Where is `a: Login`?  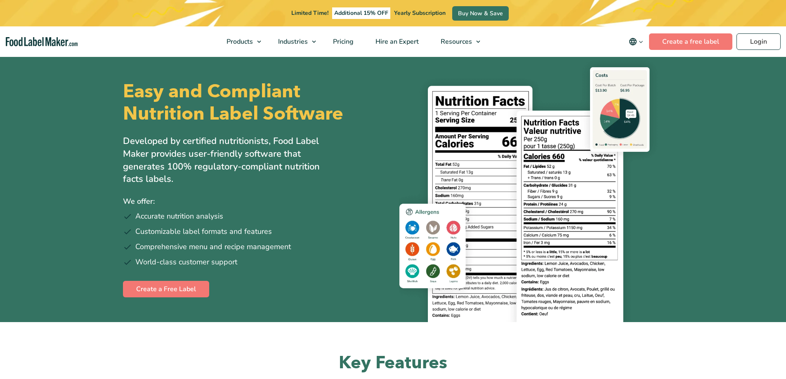
a: Login is located at coordinates (758, 42).